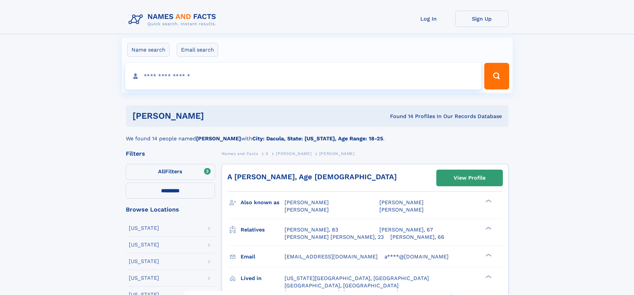 This screenshot has height=295, width=634. I want to click on span: S, so click(267, 154).